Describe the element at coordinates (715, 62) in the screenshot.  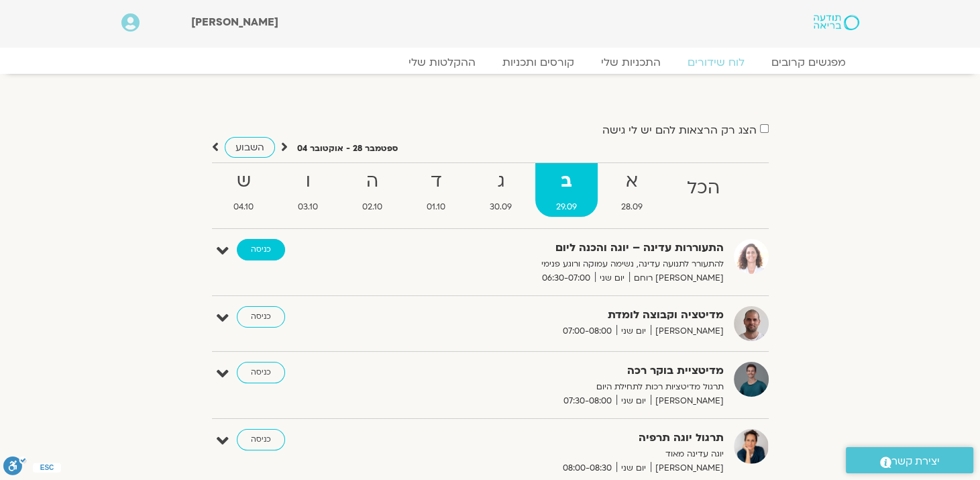
I see `a: לוח שידורים` at that location.